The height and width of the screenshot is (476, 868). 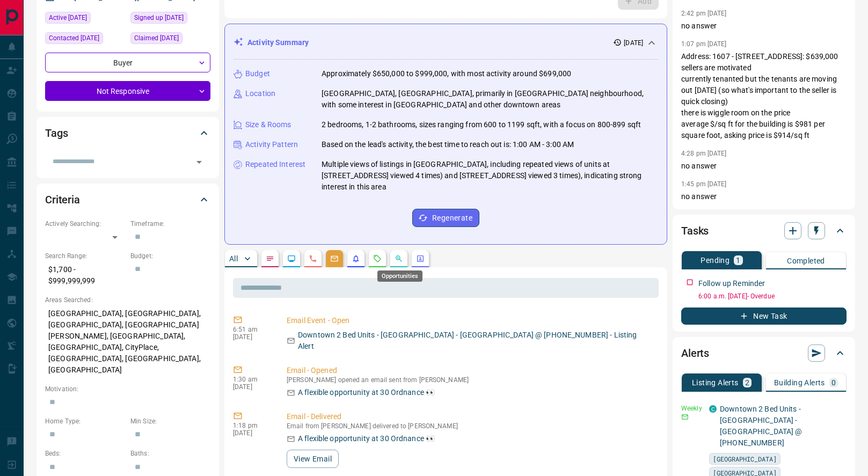 I want to click on p: Motivation:, so click(x=128, y=389).